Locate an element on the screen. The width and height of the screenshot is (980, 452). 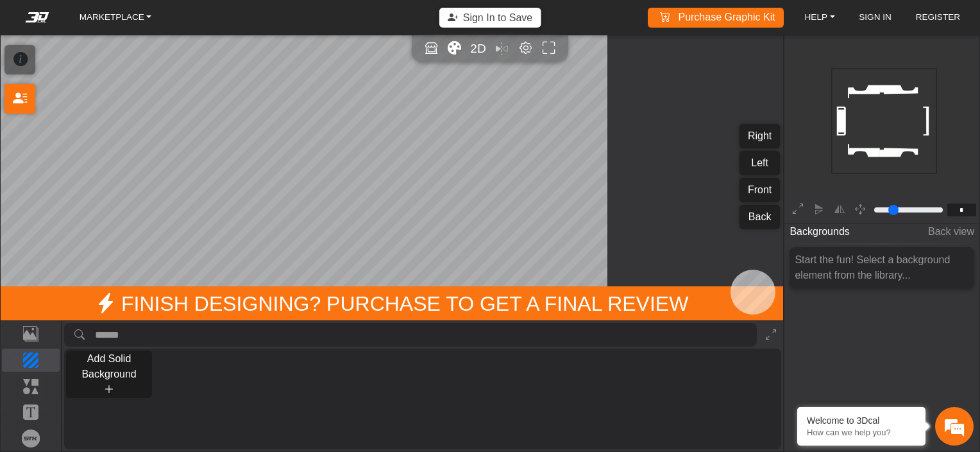
span: 2D is located at coordinates (478, 48).